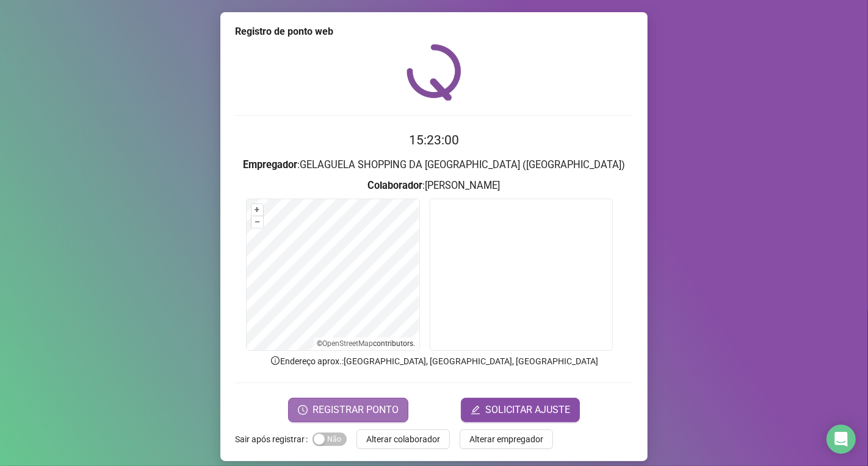 The width and height of the screenshot is (868, 466). I want to click on span: SOLICITAR AJUSTE, so click(527, 410).